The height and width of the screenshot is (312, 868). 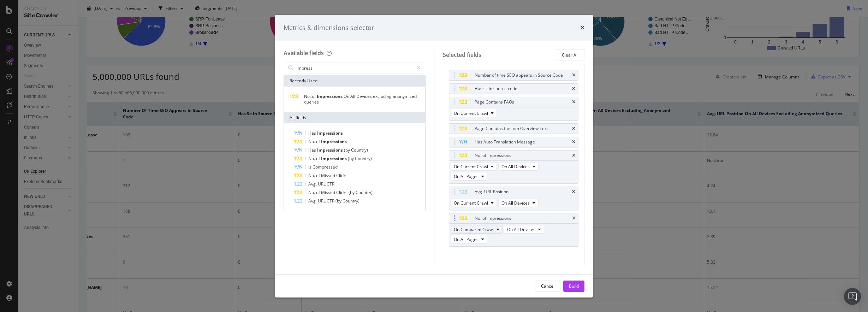 I want to click on div: Recently Used, so click(x=354, y=81).